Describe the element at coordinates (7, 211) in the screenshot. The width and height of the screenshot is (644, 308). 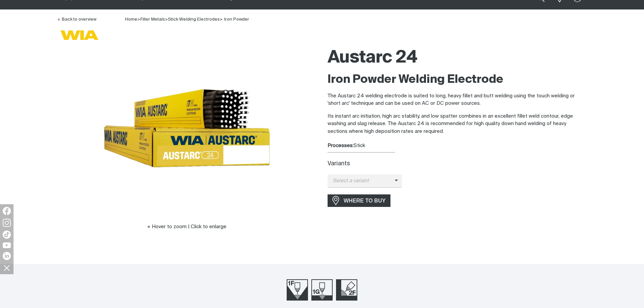
I see `img: Facebook` at that location.